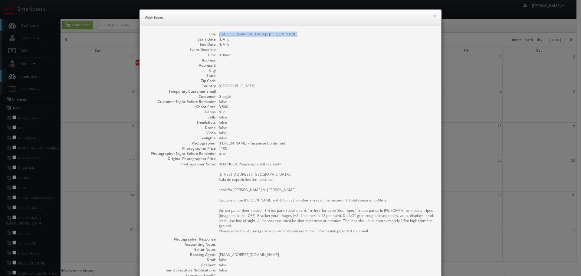 This screenshot has width=581, height=276. What do you see at coordinates (181, 138) in the screenshot?
I see `dt: Twilights` at bounding box center [181, 138].